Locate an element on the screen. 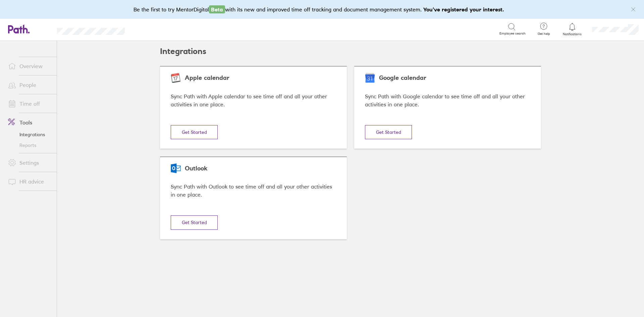 The width and height of the screenshot is (644, 317). a: Tools is located at coordinates (30, 122).